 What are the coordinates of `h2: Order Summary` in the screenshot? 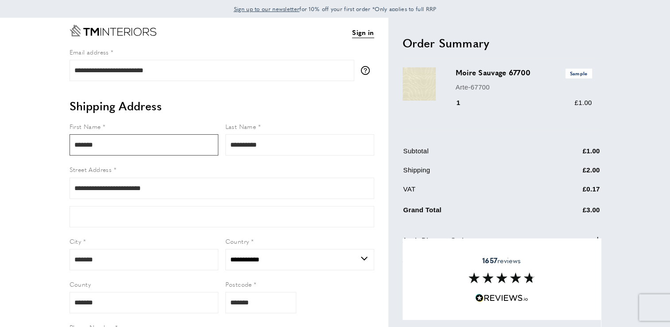 It's located at (502, 43).